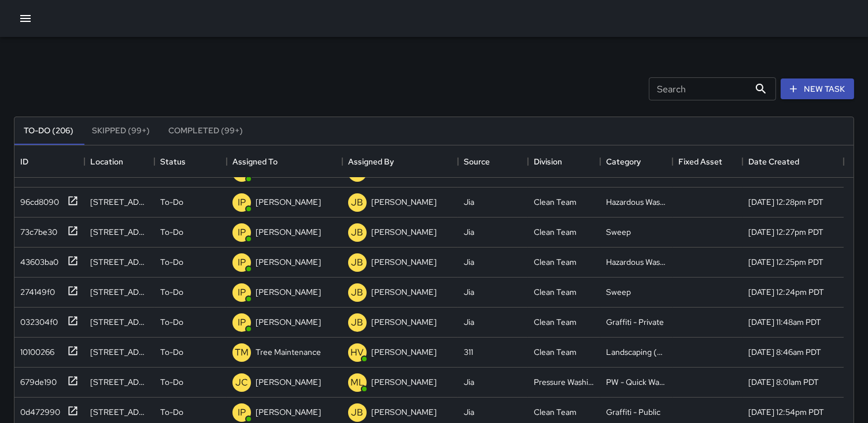 This screenshot has height=423, width=868. Describe the element at coordinates (37, 259) in the screenshot. I see `div: 43603ba0` at that location.